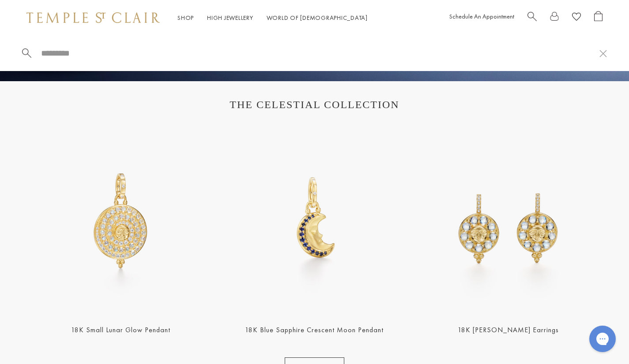 This screenshot has width=629, height=364. Describe the element at coordinates (121, 220) in the screenshot. I see `a: P34863-SMLUNABM18K Small Lunar Glow Pendant` at that location.